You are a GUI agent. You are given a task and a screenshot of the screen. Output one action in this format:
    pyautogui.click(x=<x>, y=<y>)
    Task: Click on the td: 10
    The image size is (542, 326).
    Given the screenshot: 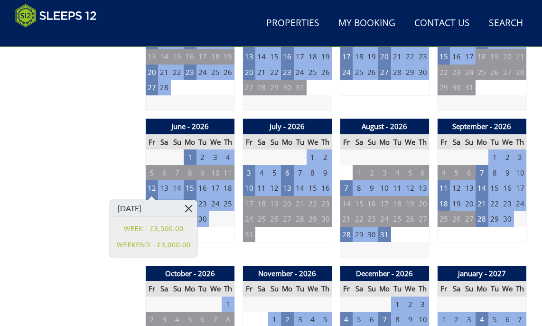 What is the action you would take?
    pyautogui.click(x=249, y=188)
    